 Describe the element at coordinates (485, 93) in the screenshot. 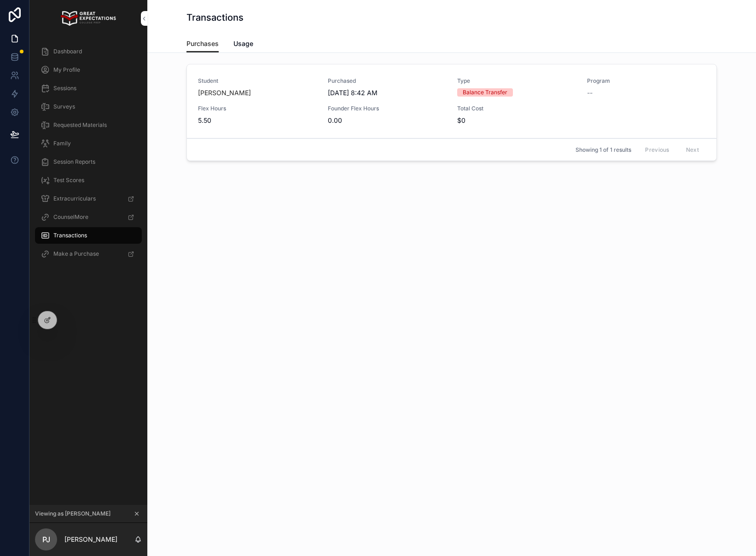

I see `div: Balance Transfer` at that location.